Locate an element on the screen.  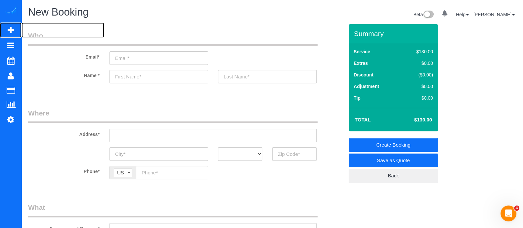
label: Address* is located at coordinates (64, 133).